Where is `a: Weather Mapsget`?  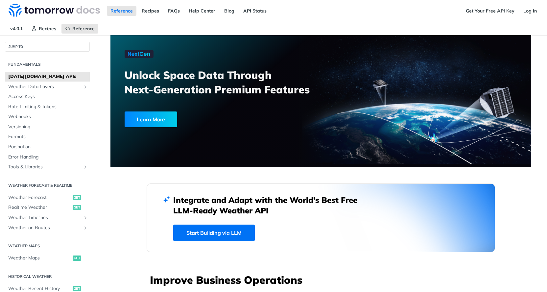
a: Weather Mapsget is located at coordinates (47, 258).